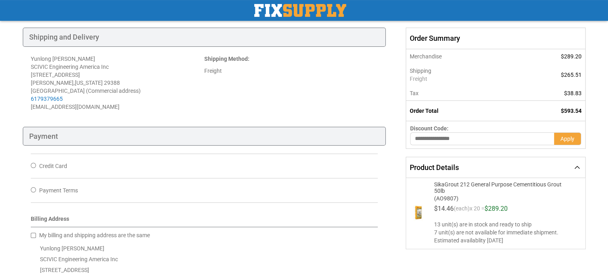  What do you see at coordinates (567, 139) in the screenshot?
I see `button: Apply` at bounding box center [567, 139].